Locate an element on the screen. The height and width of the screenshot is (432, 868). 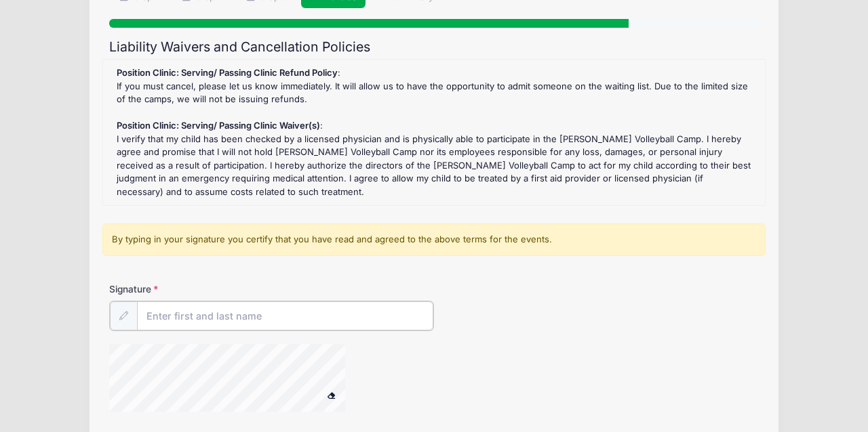
input: Enter first and last name is located at coordinates (285, 315).